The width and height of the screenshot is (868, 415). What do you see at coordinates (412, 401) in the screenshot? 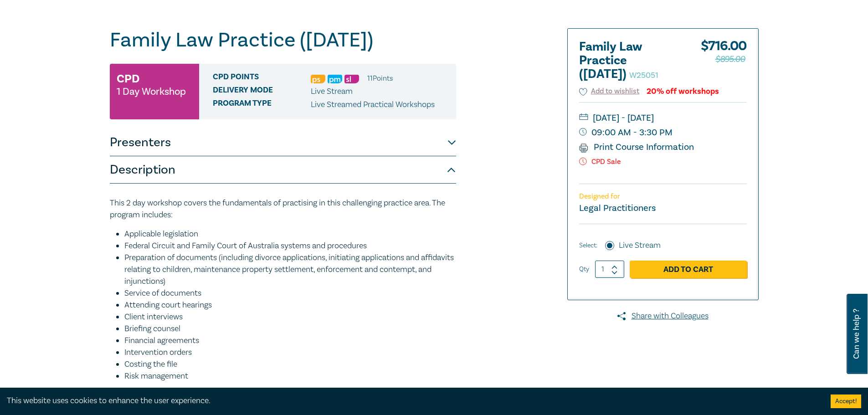
I see `div: This website uses cookies to enhance the user experience.` at bounding box center [412, 401].